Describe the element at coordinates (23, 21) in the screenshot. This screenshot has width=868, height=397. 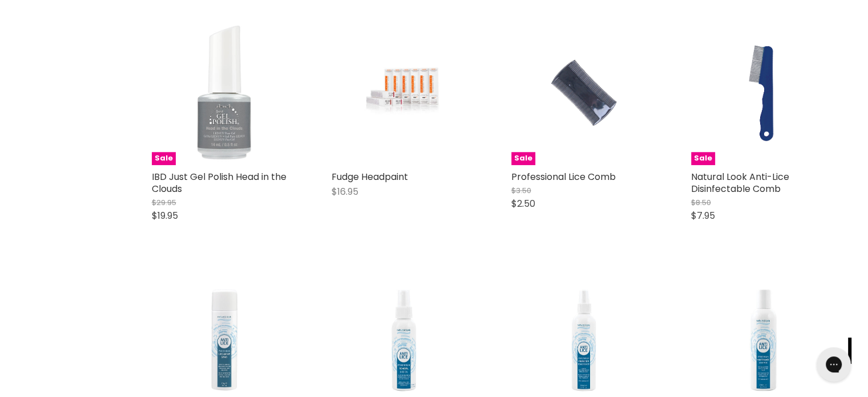
I see `button: Gorgias live chat` at that location.